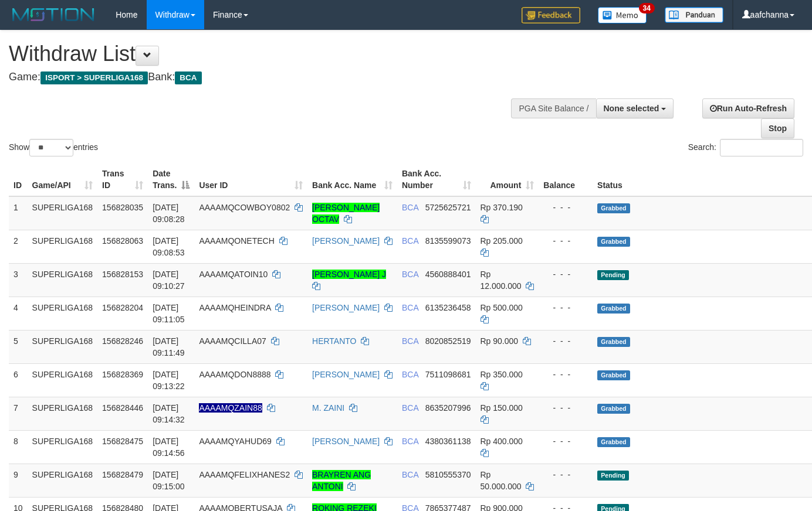 This screenshot has width=812, height=511. Describe the element at coordinates (499, 341) in the screenshot. I see `span: Rp 90.000` at that location.